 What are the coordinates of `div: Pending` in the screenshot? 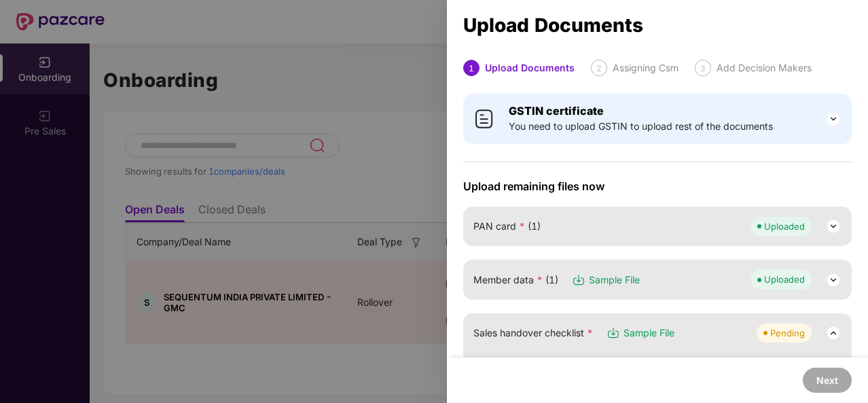 It's located at (788, 333).